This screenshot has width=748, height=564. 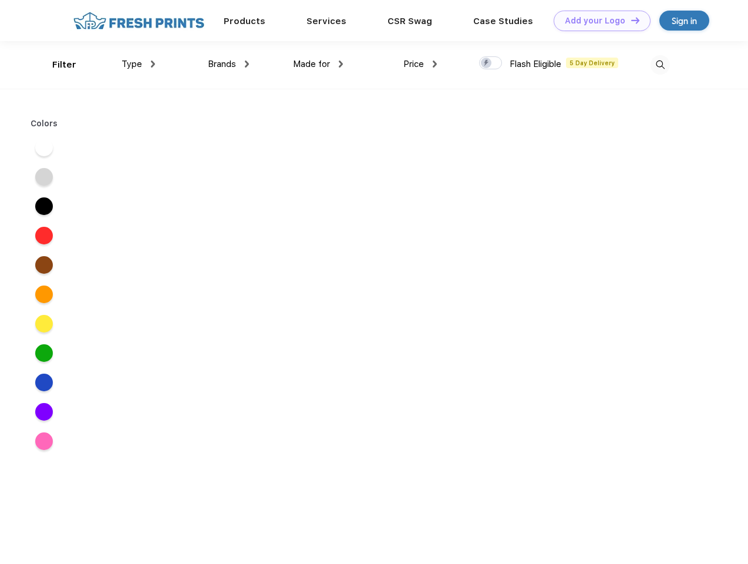 I want to click on span: Made for, so click(x=311, y=64).